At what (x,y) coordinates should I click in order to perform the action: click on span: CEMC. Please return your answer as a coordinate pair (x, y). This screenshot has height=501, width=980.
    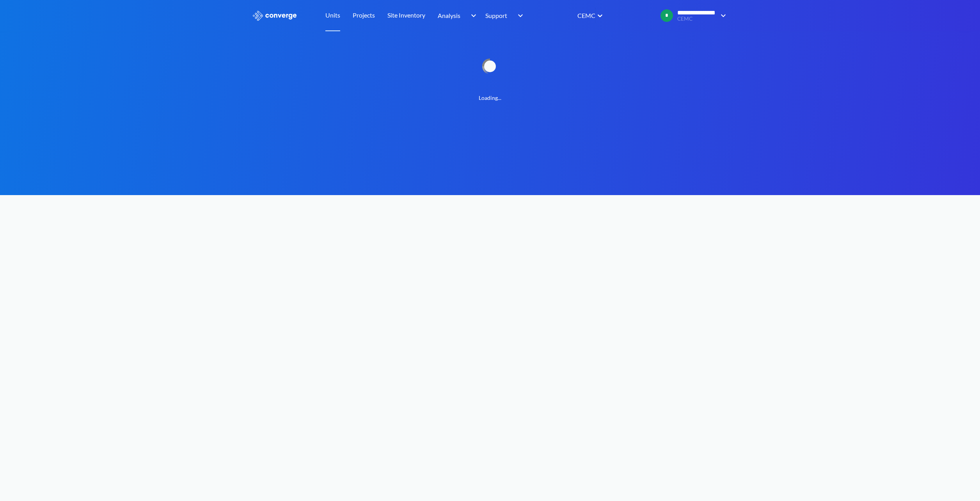
    Looking at the image, I should click on (697, 18).